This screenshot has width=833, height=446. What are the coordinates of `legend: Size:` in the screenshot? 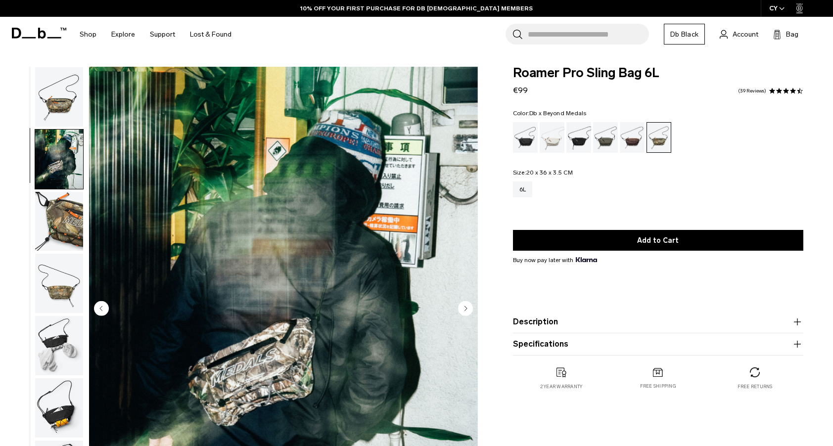 It's located at (542, 173).